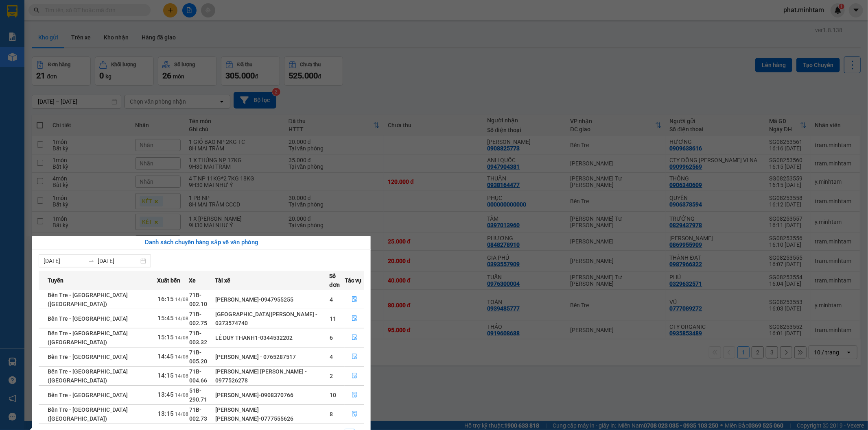 Image resolution: width=868 pixels, height=430 pixels. I want to click on span: 10, so click(333, 395).